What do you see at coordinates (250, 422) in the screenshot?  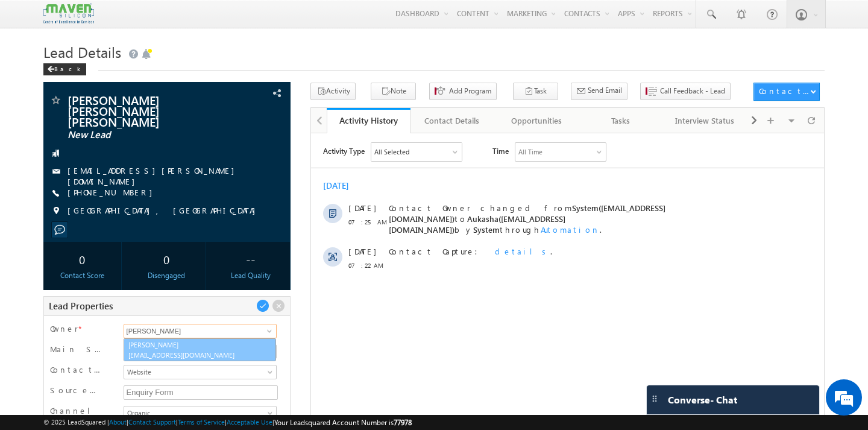 I see `a: Acceptable Use` at bounding box center [250, 422].